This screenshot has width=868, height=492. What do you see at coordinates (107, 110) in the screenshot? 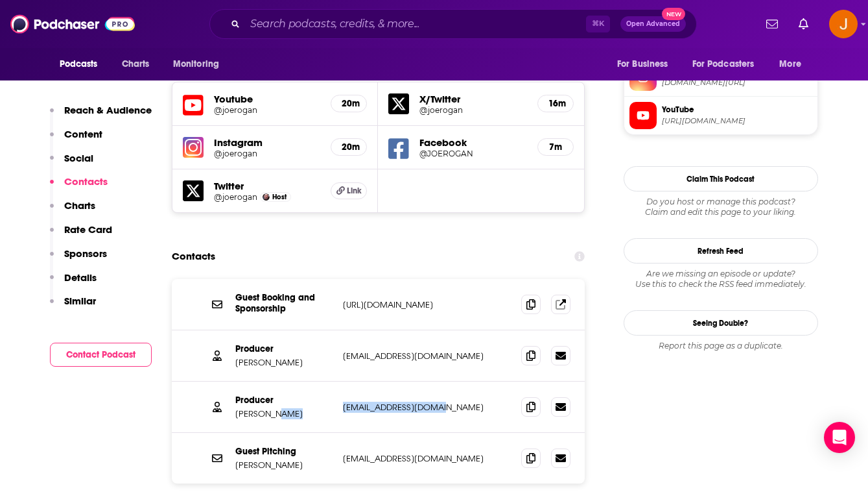
I see `p: Reach & Audience` at bounding box center [107, 110].